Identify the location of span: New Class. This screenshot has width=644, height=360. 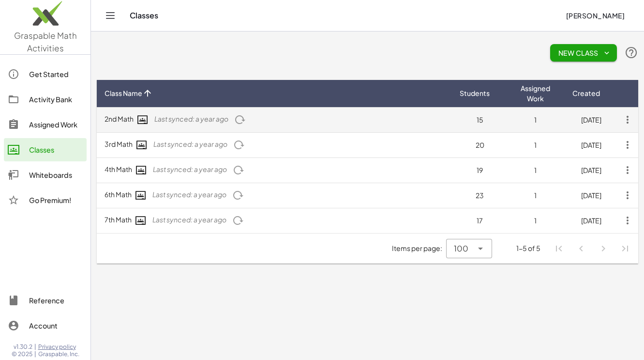
(584, 53).